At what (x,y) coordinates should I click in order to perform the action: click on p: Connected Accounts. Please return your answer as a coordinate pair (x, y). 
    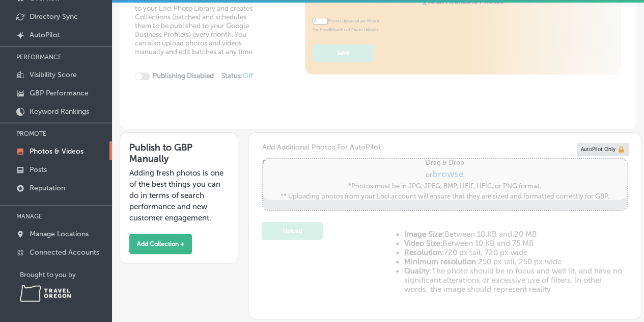
    Looking at the image, I should click on (64, 252).